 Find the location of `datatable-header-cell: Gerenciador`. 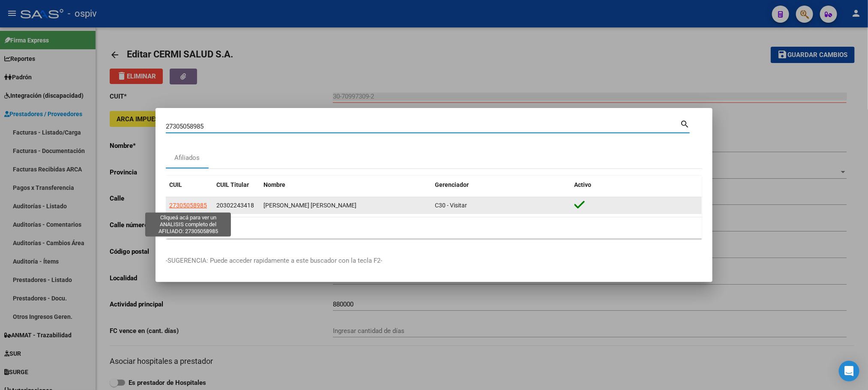

datatable-header-cell: Gerenciador is located at coordinates (501, 185).